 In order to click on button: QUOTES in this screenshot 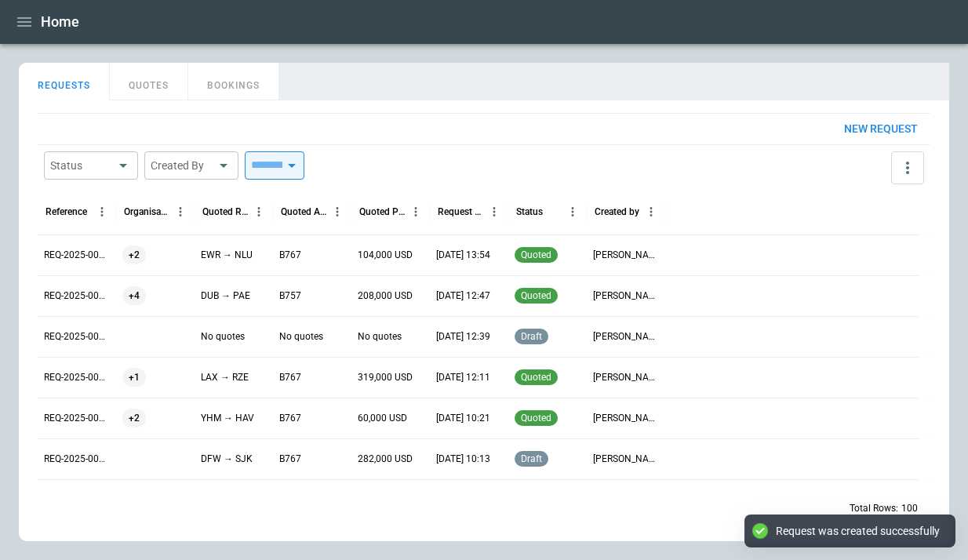, I will do `click(149, 82)`.